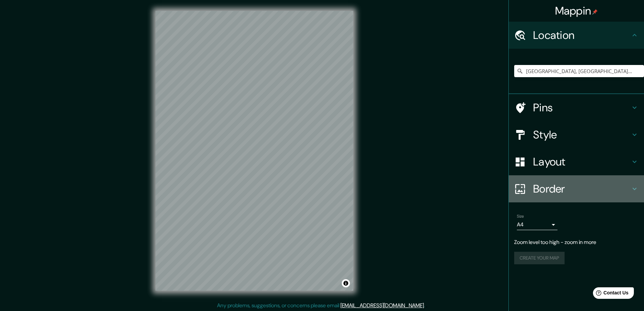  I want to click on div: Style, so click(576, 135).